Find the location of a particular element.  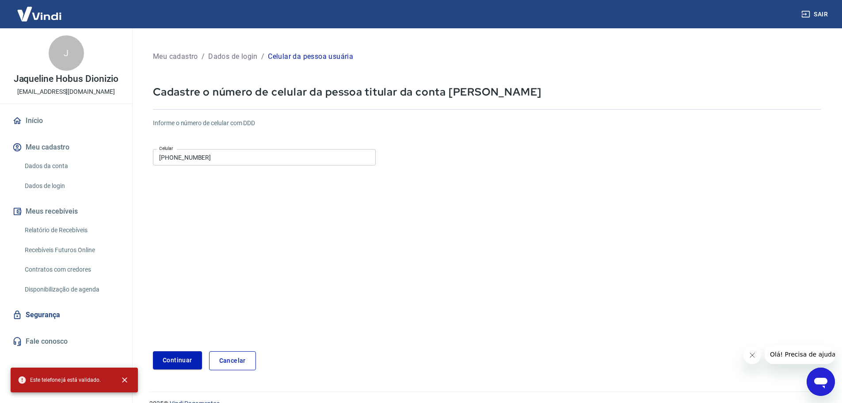

a: Relatório de Recebíveis is located at coordinates (71, 230).